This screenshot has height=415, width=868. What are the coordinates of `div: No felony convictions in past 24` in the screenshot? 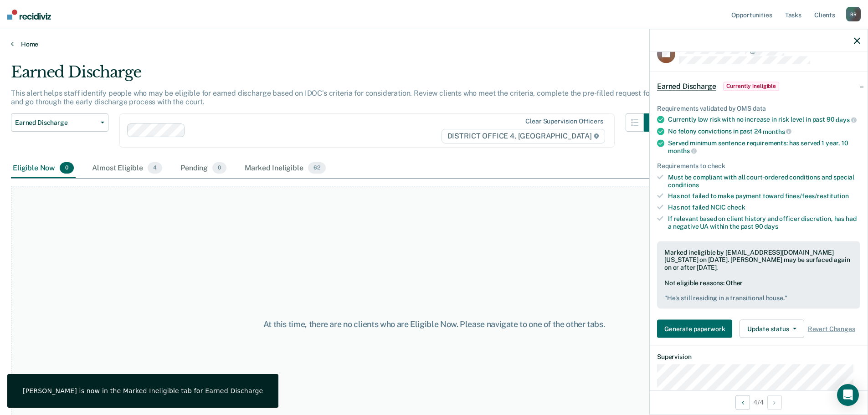 It's located at (764, 132).